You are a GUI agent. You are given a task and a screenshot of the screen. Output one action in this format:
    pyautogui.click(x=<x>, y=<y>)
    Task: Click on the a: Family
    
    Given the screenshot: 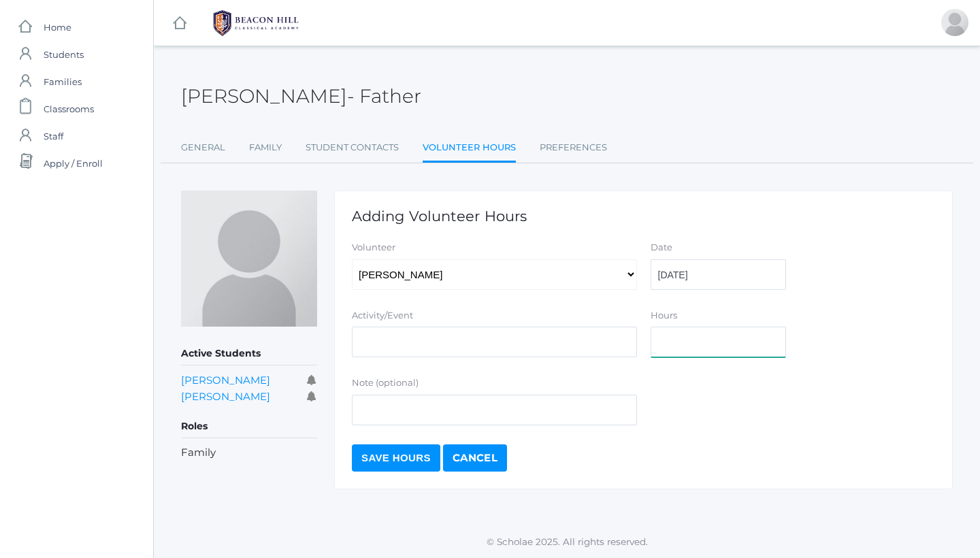 What is the action you would take?
    pyautogui.click(x=265, y=148)
    